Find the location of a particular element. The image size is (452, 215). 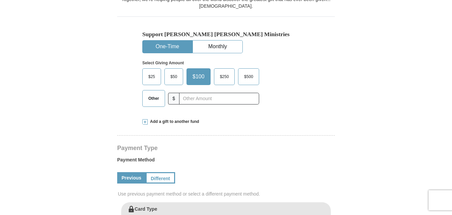

span: Other is located at coordinates (154, 99).